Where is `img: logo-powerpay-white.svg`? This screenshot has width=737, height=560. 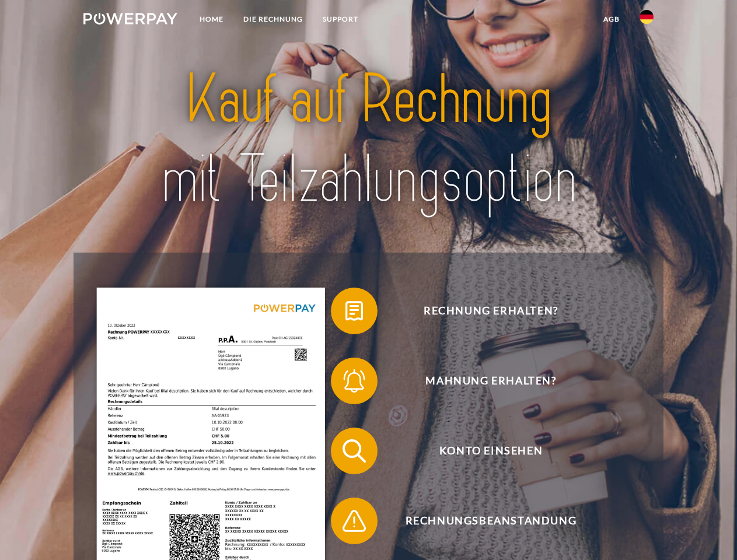
img: logo-powerpay-white.svg is located at coordinates (130, 19).